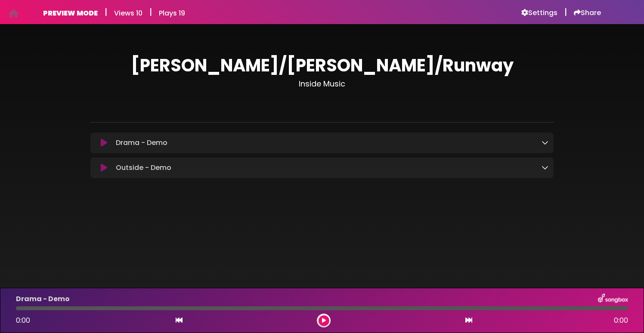 The image size is (644, 333). What do you see at coordinates (587, 13) in the screenshot?
I see `a: Share` at bounding box center [587, 13].